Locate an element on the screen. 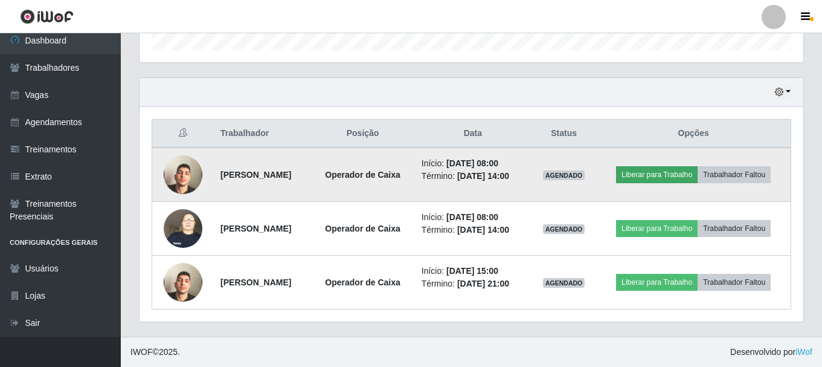 The image size is (822, 367). span: Desenvolvido por is located at coordinates (771, 352).